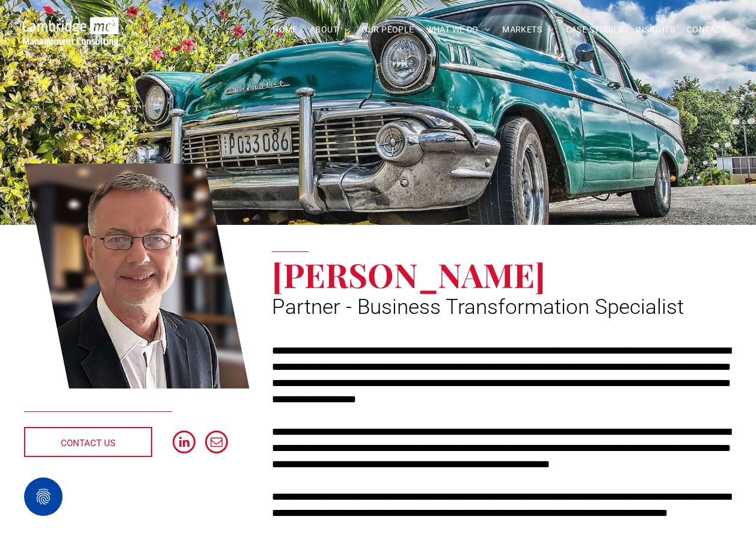 This screenshot has height=540, width=756. What do you see at coordinates (137, 276) in the screenshot?
I see `a: Phil Laws | Partner - Business Transformation Specialist` at bounding box center [137, 276].